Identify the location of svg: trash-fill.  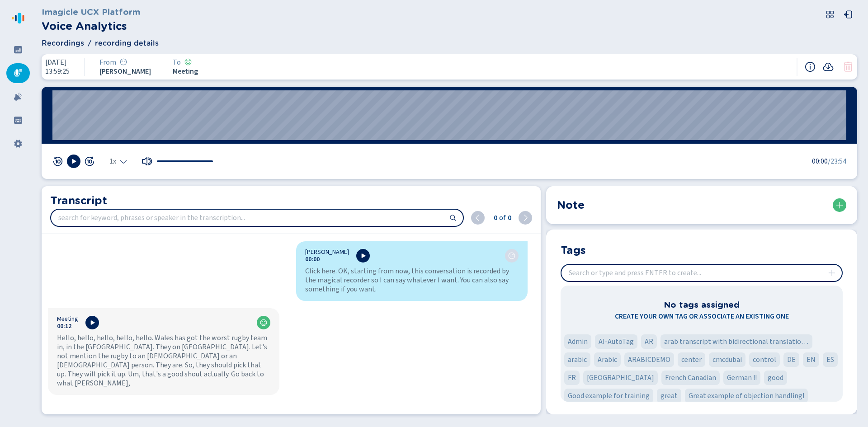
(848, 67).